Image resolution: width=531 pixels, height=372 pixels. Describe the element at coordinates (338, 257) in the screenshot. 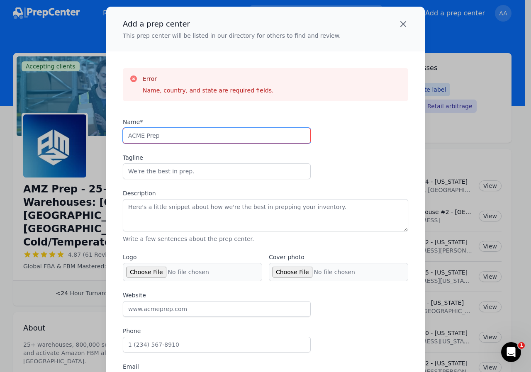

I see `label: Cover photo` at that location.